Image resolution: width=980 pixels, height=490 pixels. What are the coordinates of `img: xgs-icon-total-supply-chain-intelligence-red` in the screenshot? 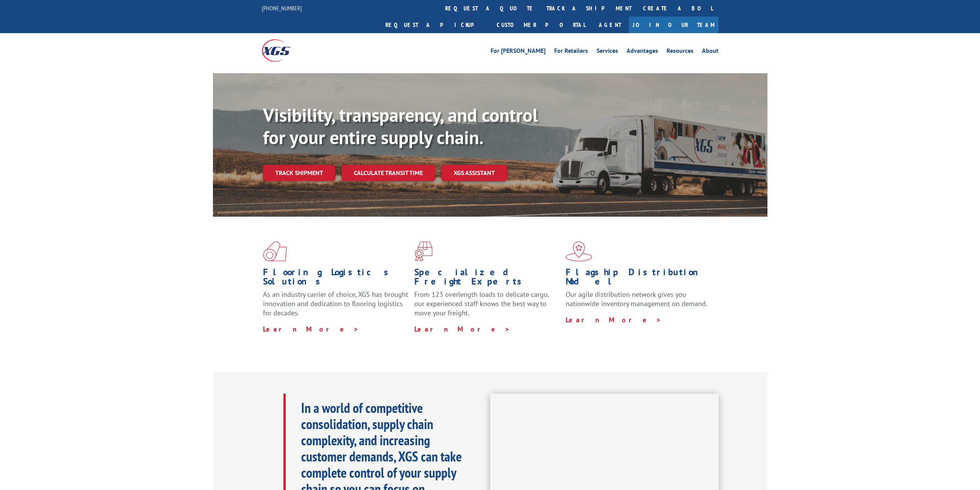 It's located at (275, 251).